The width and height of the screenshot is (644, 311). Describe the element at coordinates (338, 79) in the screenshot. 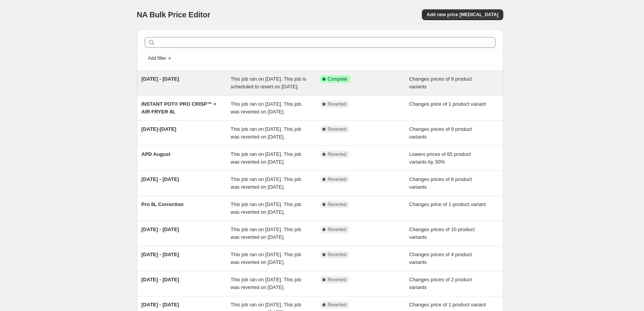

I see `span: Complete` at that location.